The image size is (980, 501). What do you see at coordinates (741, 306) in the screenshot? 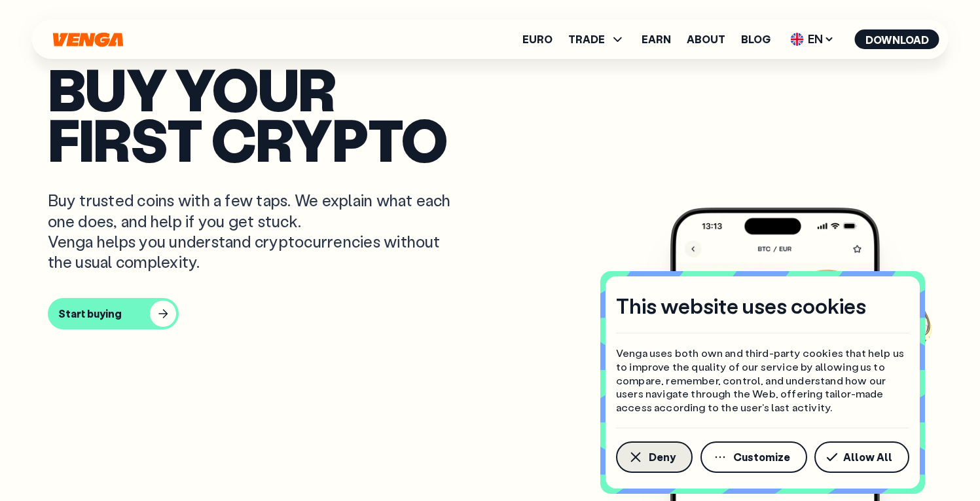
I see `h4: This website uses cookies` at bounding box center [741, 306].